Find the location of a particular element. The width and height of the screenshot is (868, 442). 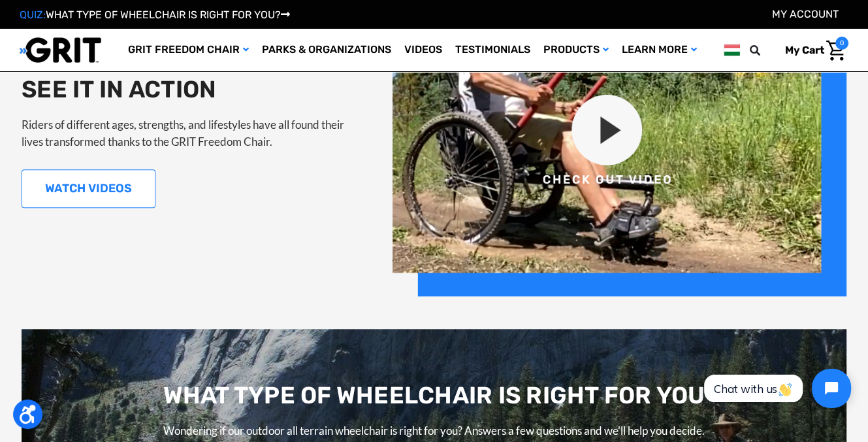

a: Parks & Organizations is located at coordinates (327, 50).